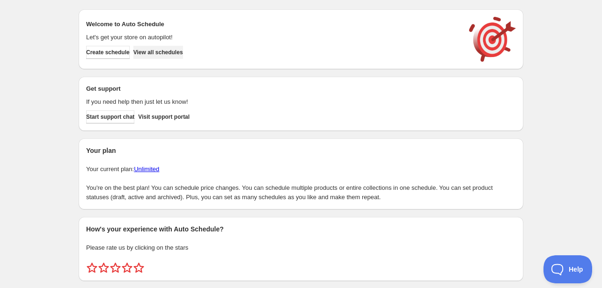 The image size is (602, 288). What do you see at coordinates (301, 193) in the screenshot?
I see `p: You're on the best plan! You can schedule price changes. You can schedule multiple products or en...` at bounding box center [301, 193].